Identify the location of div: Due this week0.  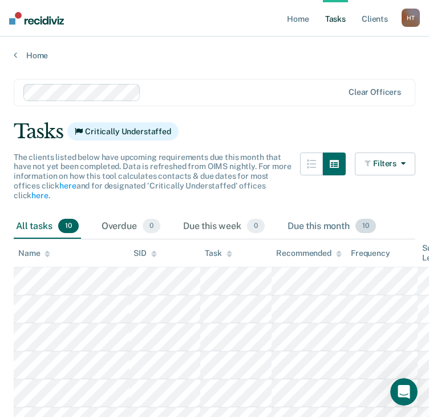
(224, 227).